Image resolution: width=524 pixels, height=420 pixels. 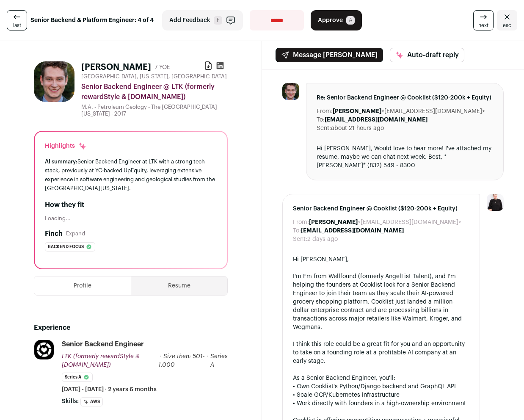 I want to click on button: Add Feedback F, so click(x=202, y=20).